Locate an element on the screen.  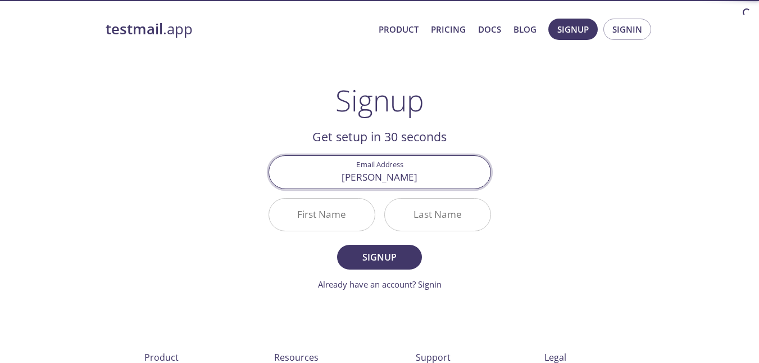
span: Signin is located at coordinates (627, 29).